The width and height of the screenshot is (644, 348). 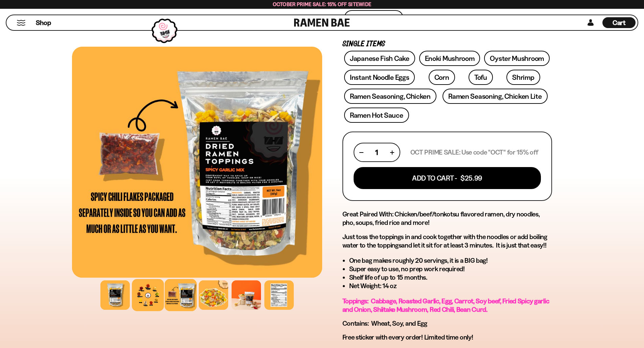 What do you see at coordinates (523, 77) in the screenshot?
I see `a: Shrimp` at bounding box center [523, 77].